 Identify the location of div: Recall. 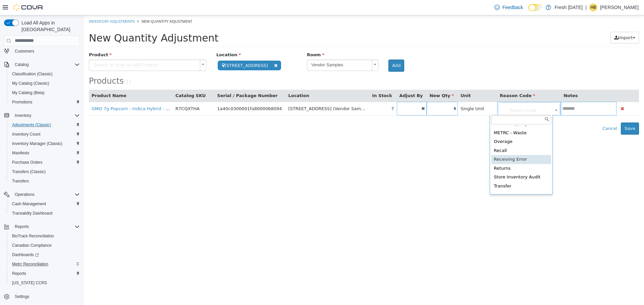
(437, 136).